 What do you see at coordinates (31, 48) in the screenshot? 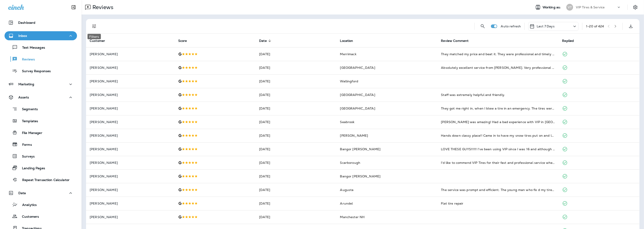
I see `p: Text Messages` at bounding box center [31, 48].